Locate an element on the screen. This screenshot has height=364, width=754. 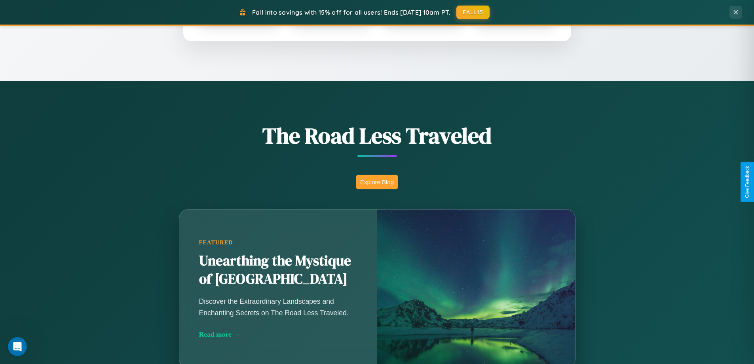
button: Explore Blog is located at coordinates (377, 182).